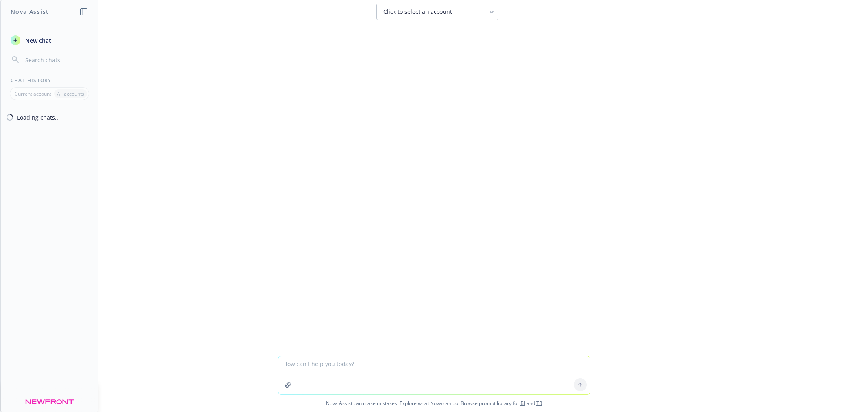 The height and width of the screenshot is (412, 868). Describe the element at coordinates (438, 12) in the screenshot. I see `button: Click to select an account` at that location.